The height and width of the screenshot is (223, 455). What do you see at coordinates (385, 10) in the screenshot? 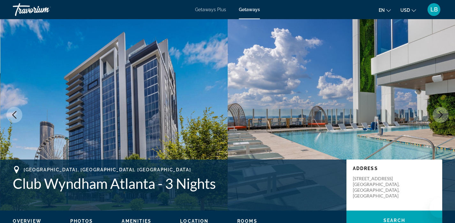
I see `button: Change language` at bounding box center [385, 10].